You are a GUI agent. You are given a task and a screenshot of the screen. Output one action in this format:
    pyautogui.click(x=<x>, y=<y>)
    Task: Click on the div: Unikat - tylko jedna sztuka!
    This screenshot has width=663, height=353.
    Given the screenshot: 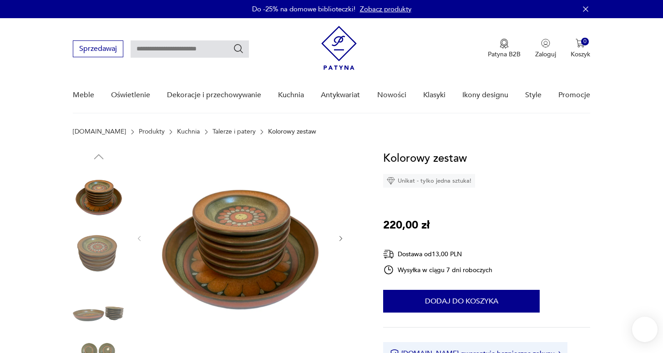 What is the action you would take?
    pyautogui.click(x=429, y=181)
    